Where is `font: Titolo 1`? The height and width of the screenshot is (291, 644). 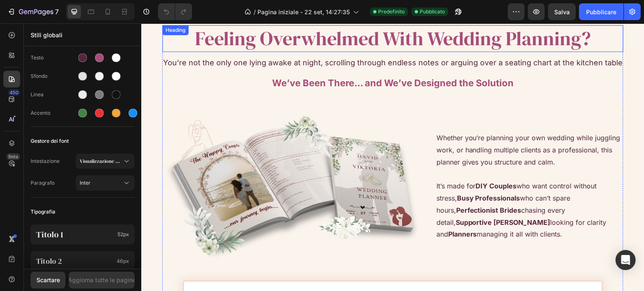 font: Titolo 1 is located at coordinates (49, 234).